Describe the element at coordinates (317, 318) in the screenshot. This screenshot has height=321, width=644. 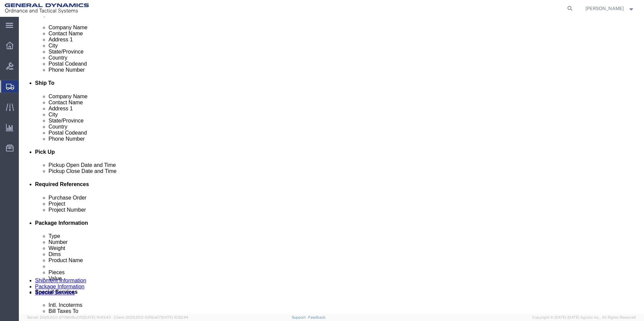
I see `a: Feedback` at that location.